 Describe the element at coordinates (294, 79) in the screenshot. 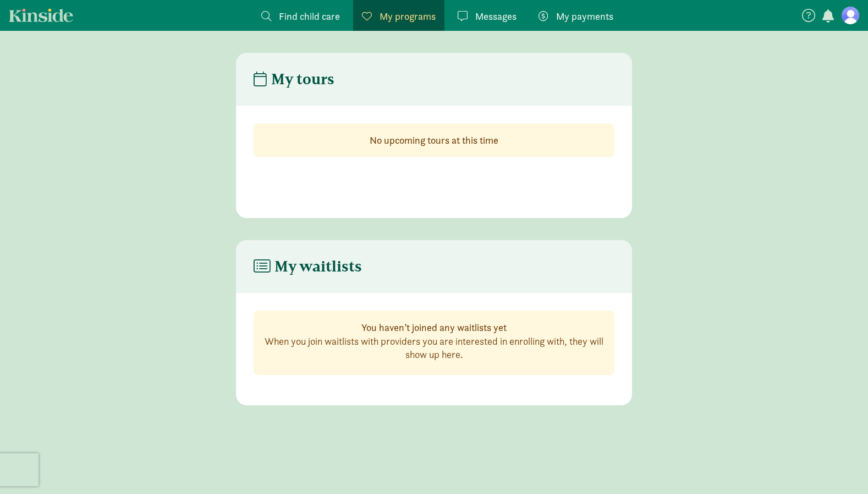

I see `h4: My tours` at that location.